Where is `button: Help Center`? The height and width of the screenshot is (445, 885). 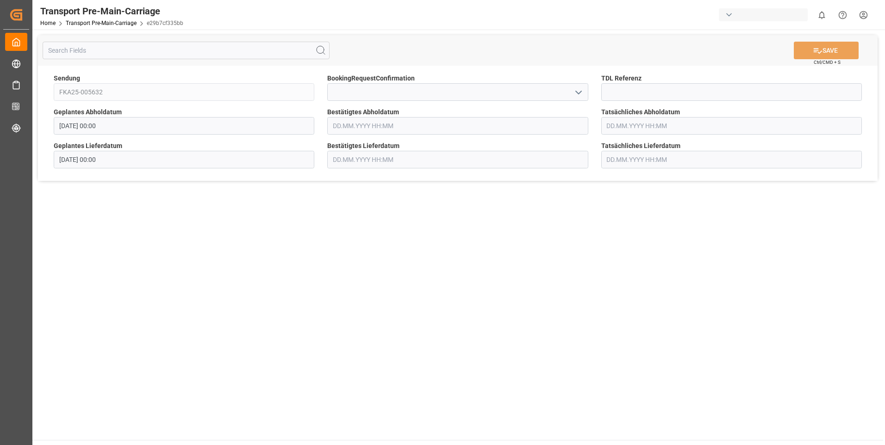
button: Help Center is located at coordinates (842, 15).